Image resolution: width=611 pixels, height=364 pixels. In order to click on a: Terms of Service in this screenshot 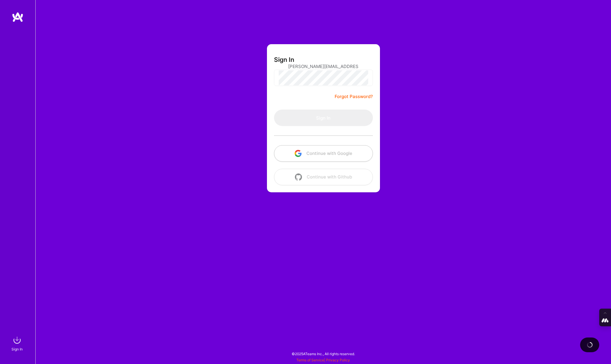, I will do `click(310, 360)`.